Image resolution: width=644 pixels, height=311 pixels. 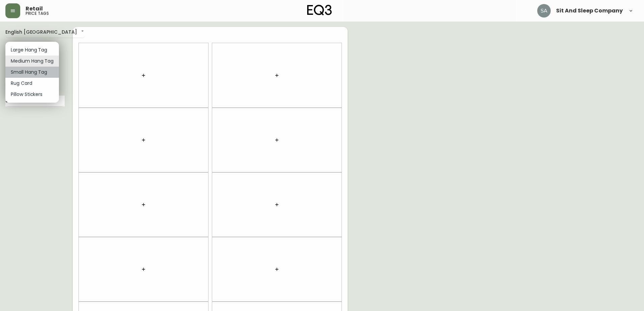 I want to click on div: 18w × 30d × 18h, so click(x=57, y=51).